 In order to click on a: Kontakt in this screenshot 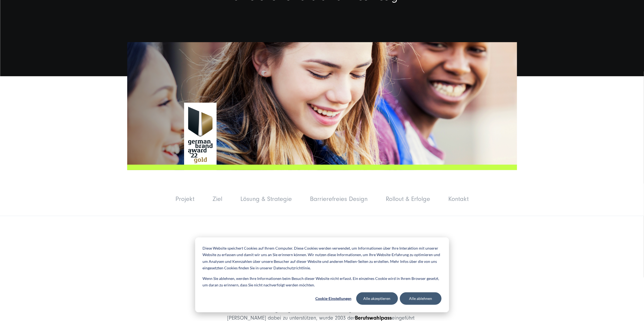, I will do `click(458, 199)`.